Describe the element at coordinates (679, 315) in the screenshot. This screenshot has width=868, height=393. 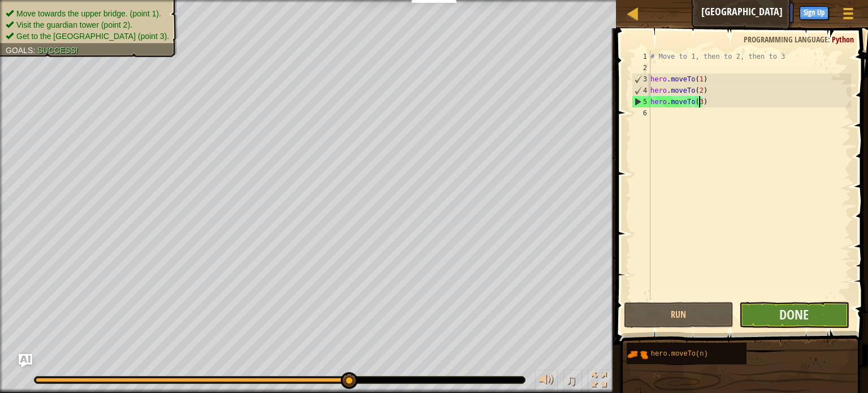
I see `button: Run` at that location.